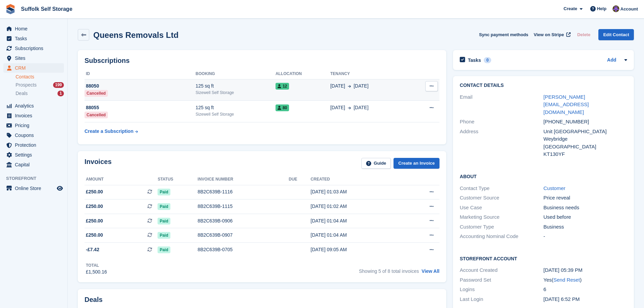 The width and height of the screenshot is (644, 308). Describe the element at coordinates (58, 85) in the screenshot. I see `div: 199` at that location.